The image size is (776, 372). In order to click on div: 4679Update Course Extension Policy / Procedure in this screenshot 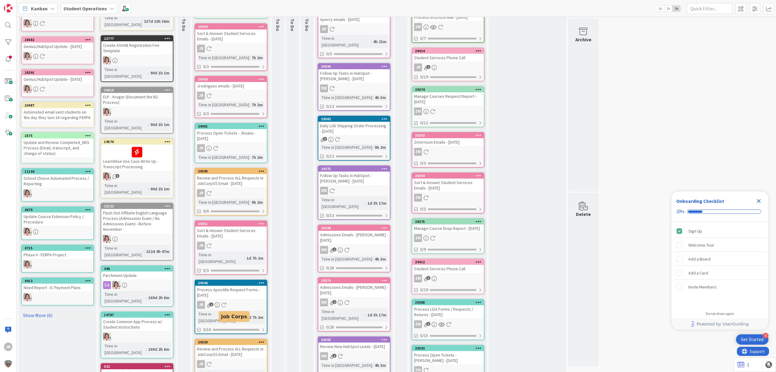, I will do `click(58, 216)`.